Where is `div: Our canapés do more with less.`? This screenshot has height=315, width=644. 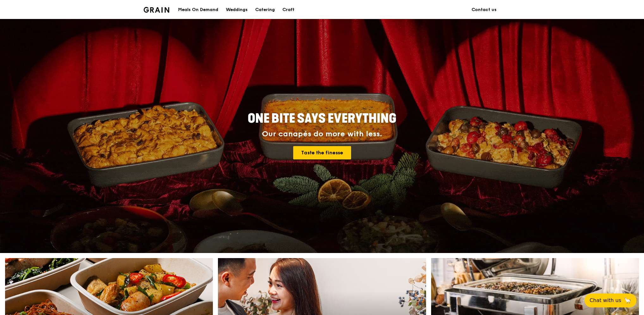 div: Our canapés do more with less. is located at coordinates (322, 134).